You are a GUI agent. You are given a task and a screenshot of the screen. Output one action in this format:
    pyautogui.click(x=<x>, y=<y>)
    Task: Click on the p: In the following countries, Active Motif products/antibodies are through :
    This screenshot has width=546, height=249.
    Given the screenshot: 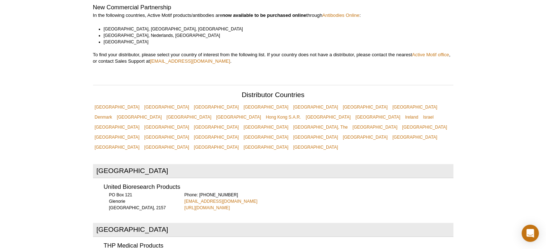 What is the action you would take?
    pyautogui.click(x=273, y=15)
    